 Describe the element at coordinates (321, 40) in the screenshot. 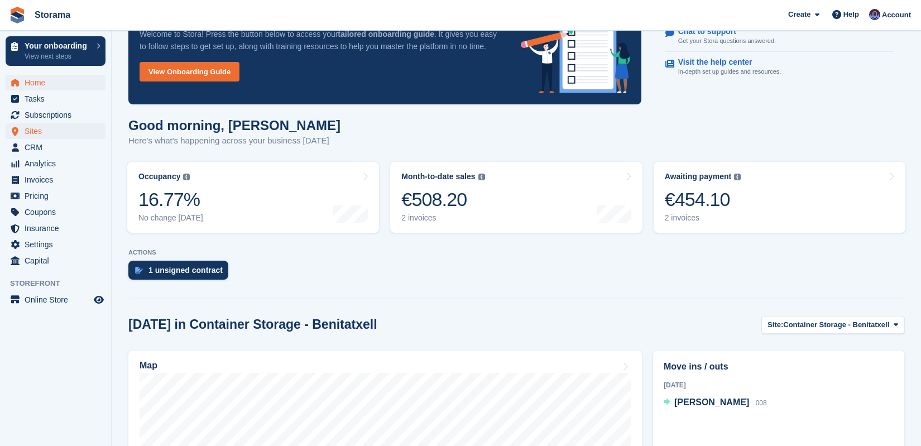

I see `p: Welcome to Stora! Press the button below to access your . It gives you easy to follow steps to ge...` at that location.